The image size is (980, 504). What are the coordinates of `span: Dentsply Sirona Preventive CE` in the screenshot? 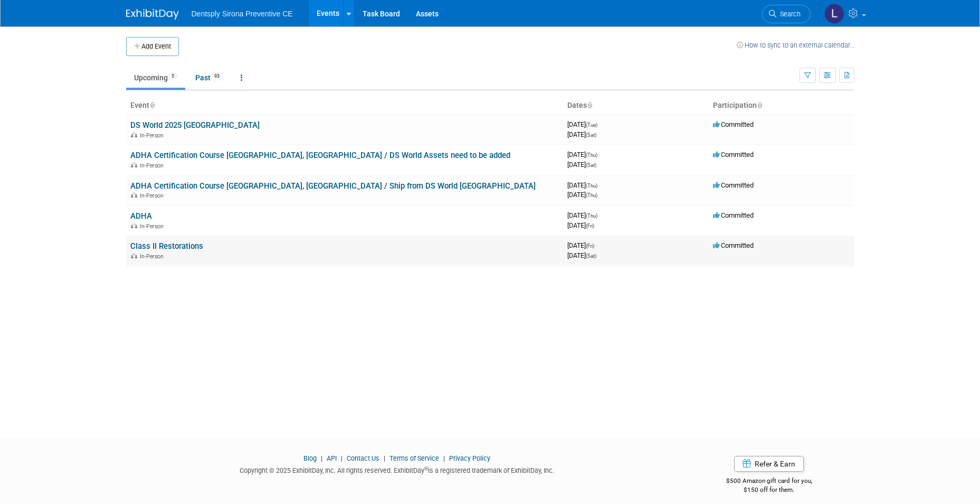 It's located at (242, 14).